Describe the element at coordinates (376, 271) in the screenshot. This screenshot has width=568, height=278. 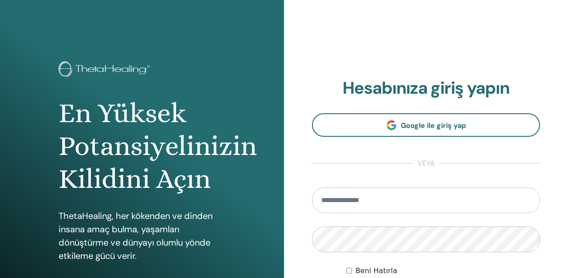
I see `label: Beni Hatırla` at that location.